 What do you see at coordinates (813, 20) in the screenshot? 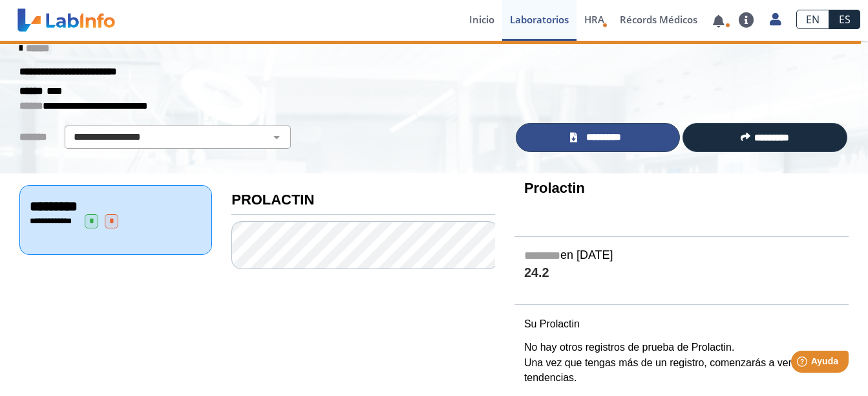
I see `a: EN` at bounding box center [813, 20].